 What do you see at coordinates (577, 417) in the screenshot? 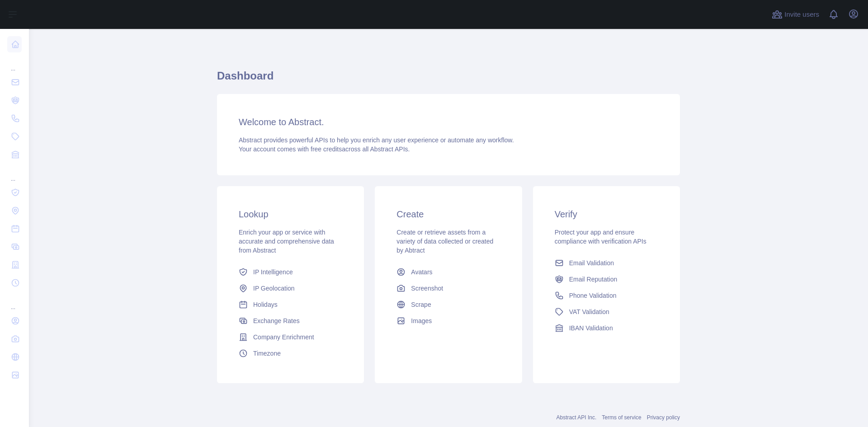
I see `a: Abstract API Inc.` at bounding box center [577, 417].